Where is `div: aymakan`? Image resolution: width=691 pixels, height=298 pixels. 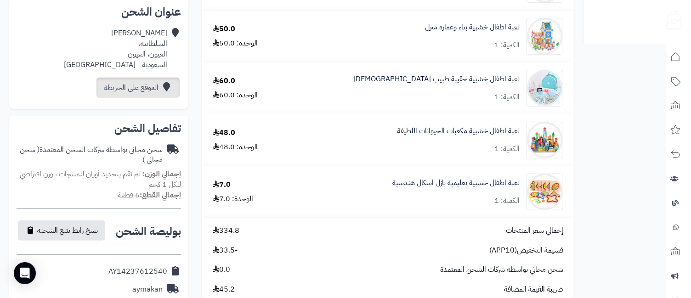 div: aymakan is located at coordinates (148, 290).